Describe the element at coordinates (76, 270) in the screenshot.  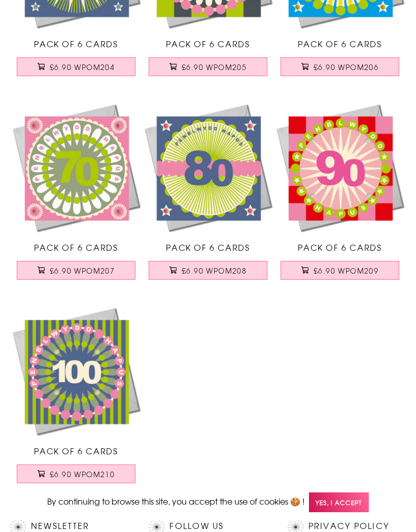
I see `button: £6.90 WPOM207` at that location.